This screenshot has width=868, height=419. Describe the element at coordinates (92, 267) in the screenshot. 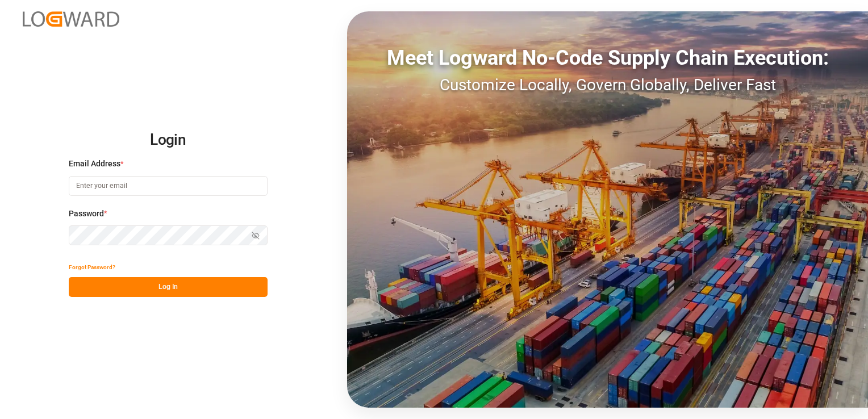

I see `button: Forgot Password?` at that location.